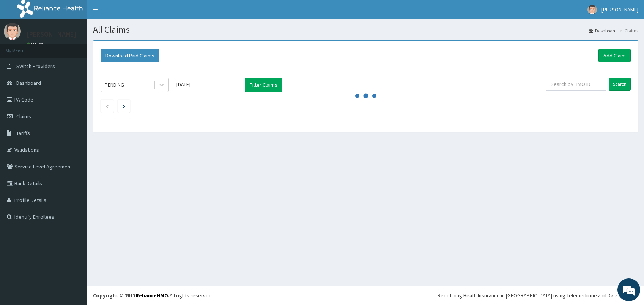 The height and width of the screenshot is (305, 644). Describe the element at coordinates (576, 84) in the screenshot. I see `input: Search by HMO ID` at that location.